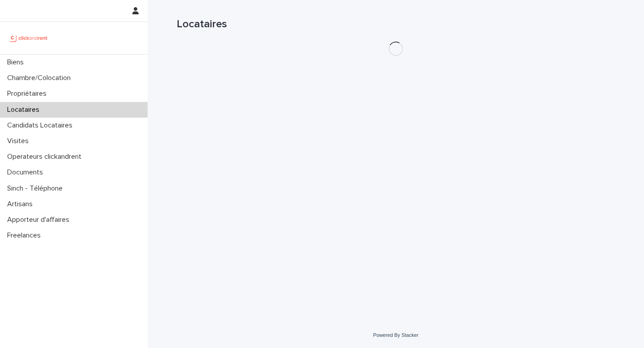 The image size is (644, 348). I want to click on h1: Locataires, so click(396, 24).